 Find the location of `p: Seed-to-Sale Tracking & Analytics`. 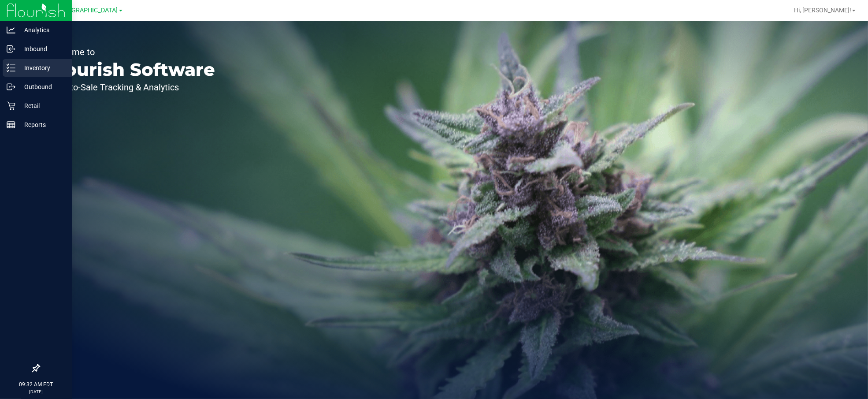

p: Seed-to-Sale Tracking & Analytics is located at coordinates (132, 87).